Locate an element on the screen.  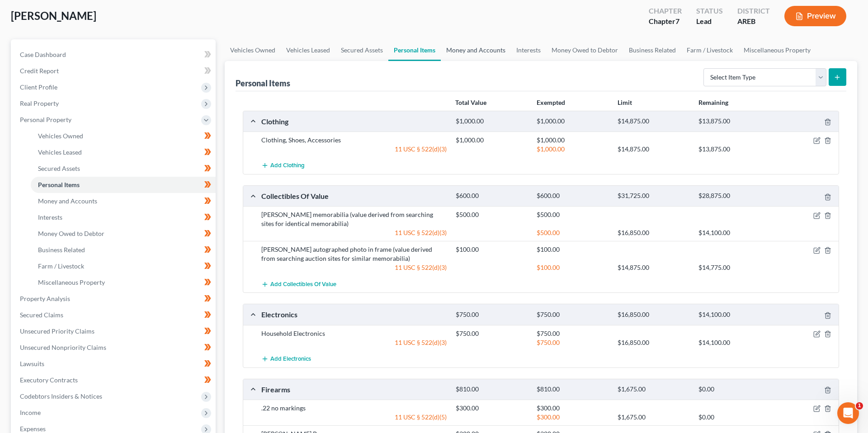
a: Business Related is located at coordinates (652, 50).